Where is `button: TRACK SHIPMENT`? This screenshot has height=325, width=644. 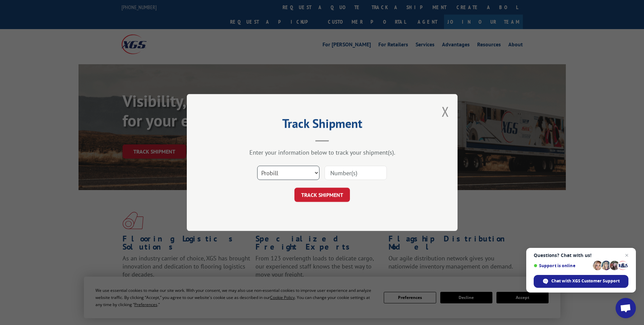 button: TRACK SHIPMENT is located at coordinates (322, 195).